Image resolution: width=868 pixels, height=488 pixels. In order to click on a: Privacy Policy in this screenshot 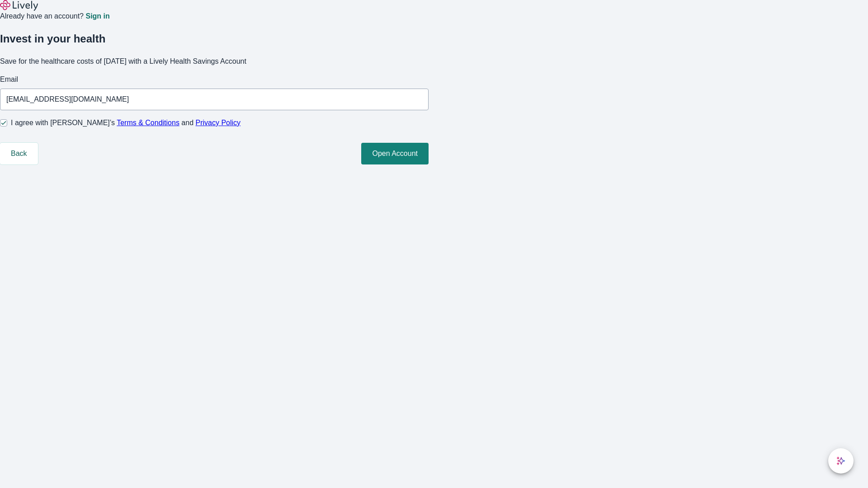, I will do `click(219, 123)`.